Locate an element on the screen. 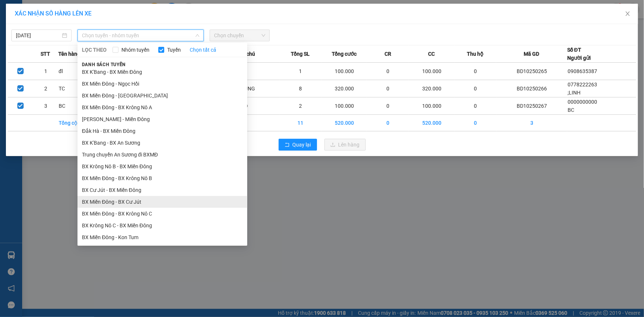 The image size is (644, 317). td: BD10250267 is located at coordinates (532, 106).